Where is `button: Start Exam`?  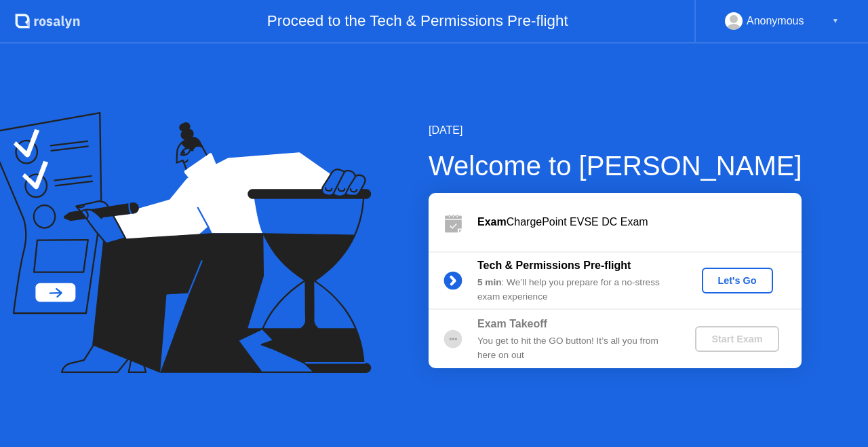
button: Start Exam is located at coordinates (737, 339).